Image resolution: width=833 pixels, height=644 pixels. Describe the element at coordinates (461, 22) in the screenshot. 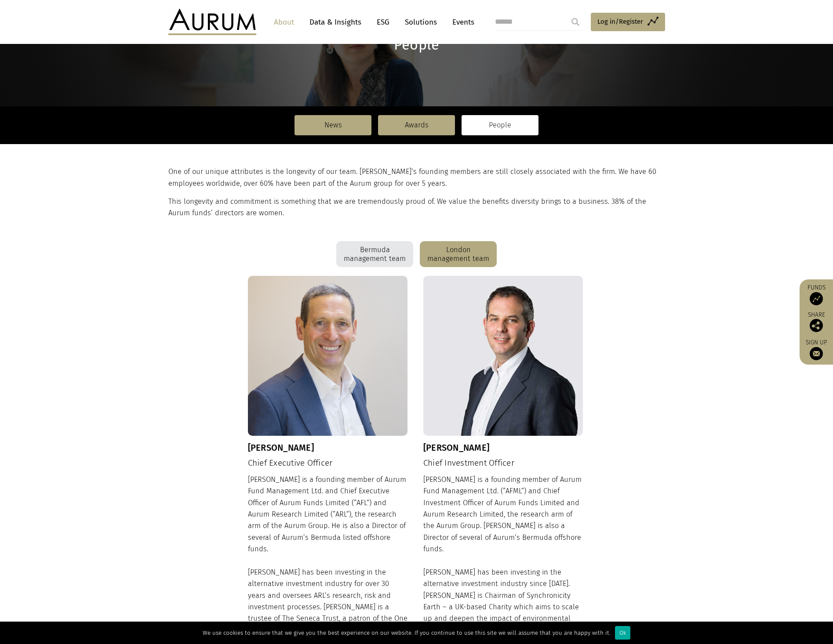

I see `a: Events` at that location.